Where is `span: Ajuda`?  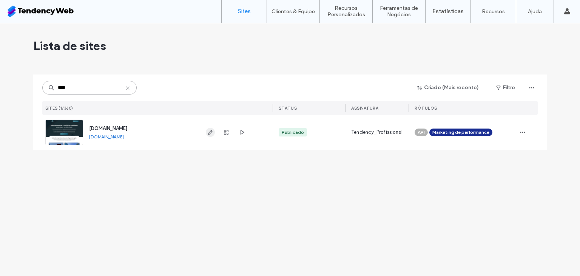
span: Ajuda is located at coordinates (26, 9).